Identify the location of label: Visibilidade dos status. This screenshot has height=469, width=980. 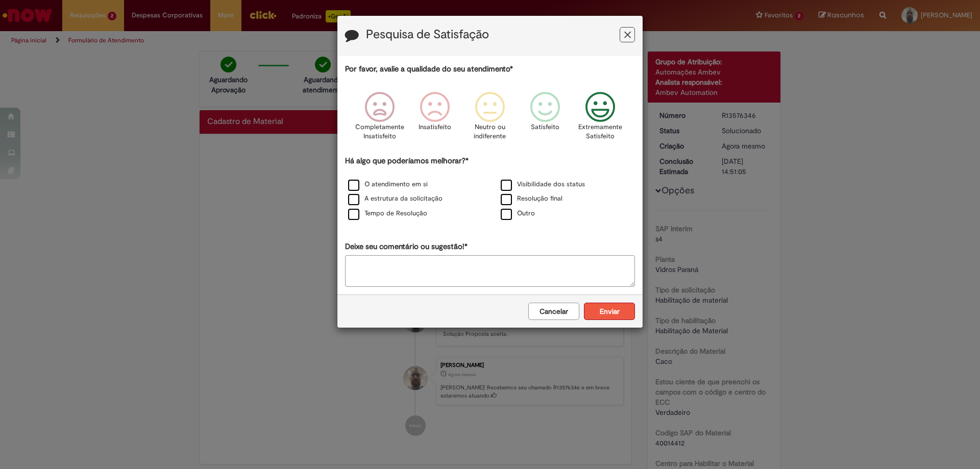
(543, 184).